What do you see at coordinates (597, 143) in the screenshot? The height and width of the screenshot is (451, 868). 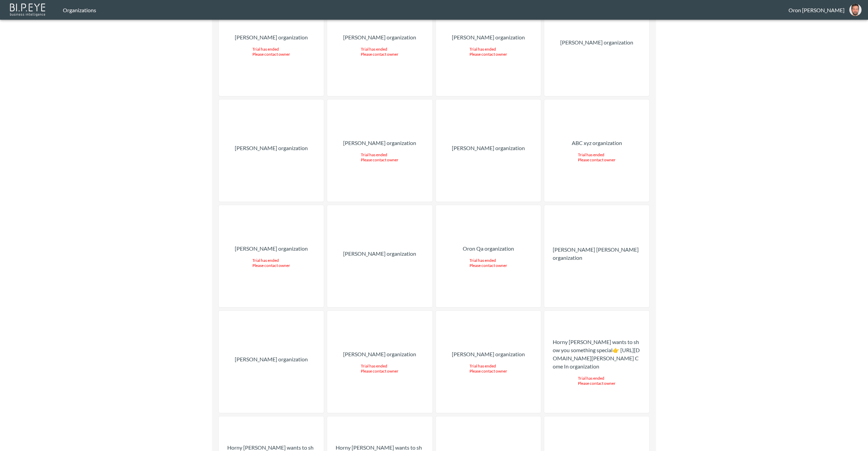 I see `p: ABC xyz organization` at bounding box center [597, 143].